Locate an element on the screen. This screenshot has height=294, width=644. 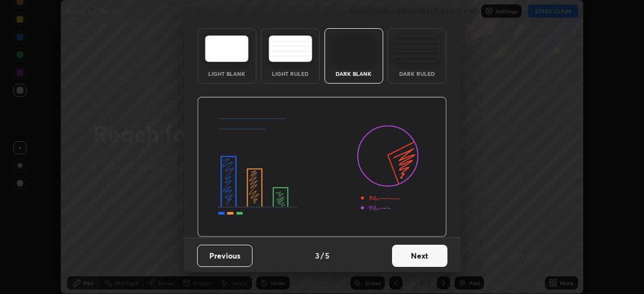
div: Light Blank is located at coordinates (227, 73).